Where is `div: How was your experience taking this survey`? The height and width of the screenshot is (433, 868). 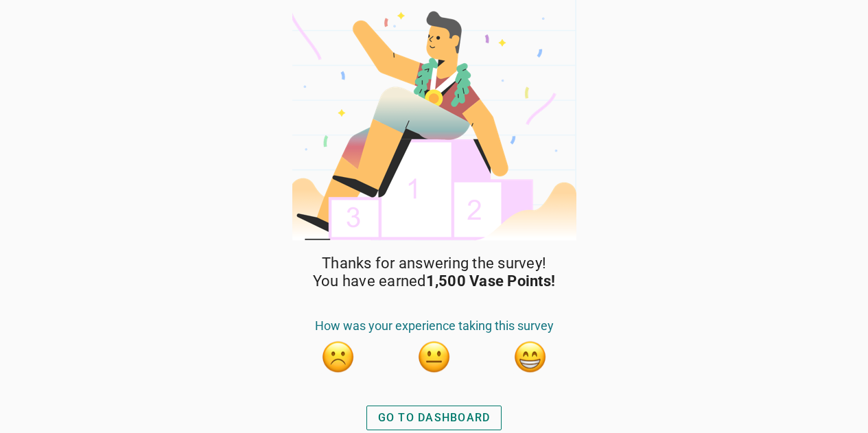
div: How was your experience taking this survey is located at coordinates (435, 329).